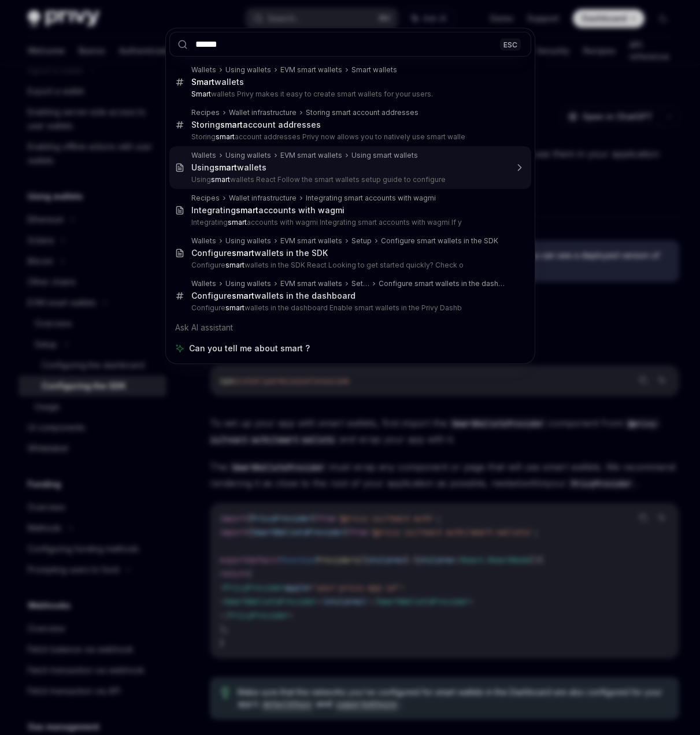 The height and width of the screenshot is (735, 700). I want to click on div: Using smart wallets, so click(384, 156).